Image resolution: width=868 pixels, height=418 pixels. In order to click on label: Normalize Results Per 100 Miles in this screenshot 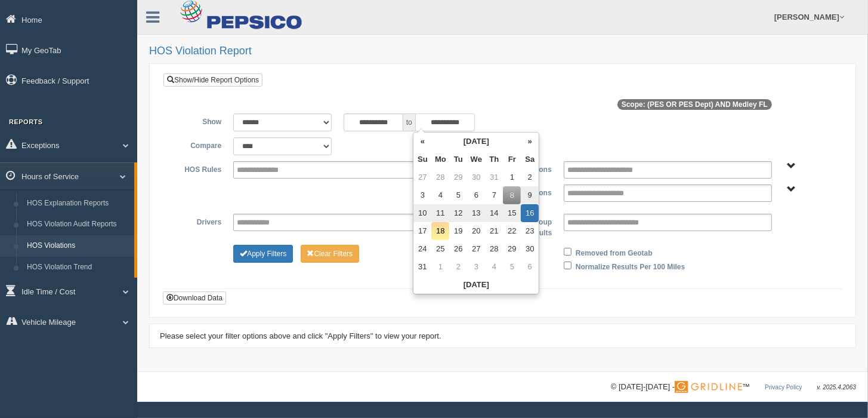, I will do `click(630, 265)`.